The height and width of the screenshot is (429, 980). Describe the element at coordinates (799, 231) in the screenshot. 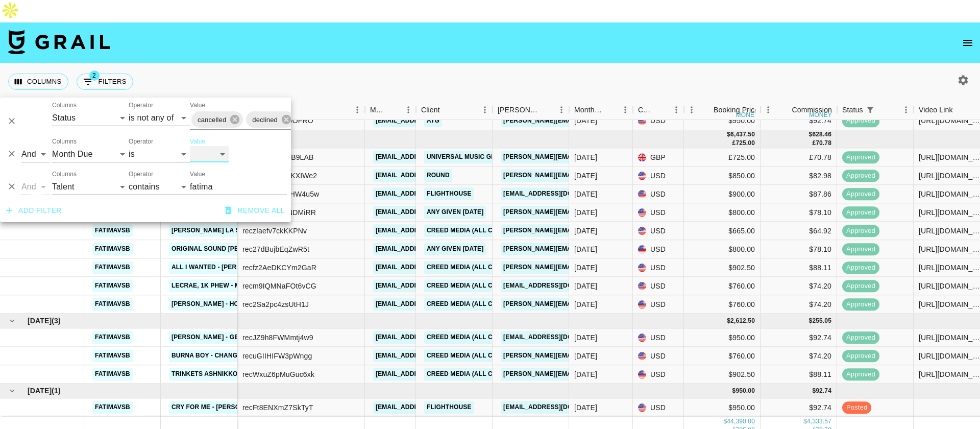

I see `div: $64.92` at that location.